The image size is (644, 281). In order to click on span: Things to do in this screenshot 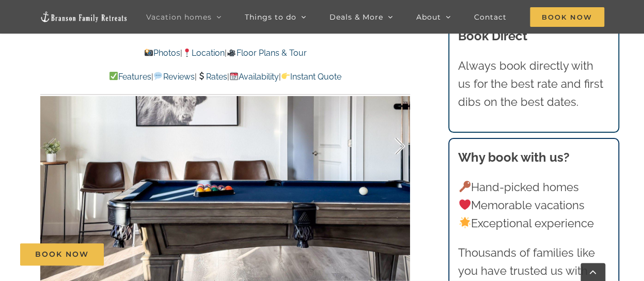, I will do `click(271, 17)`.